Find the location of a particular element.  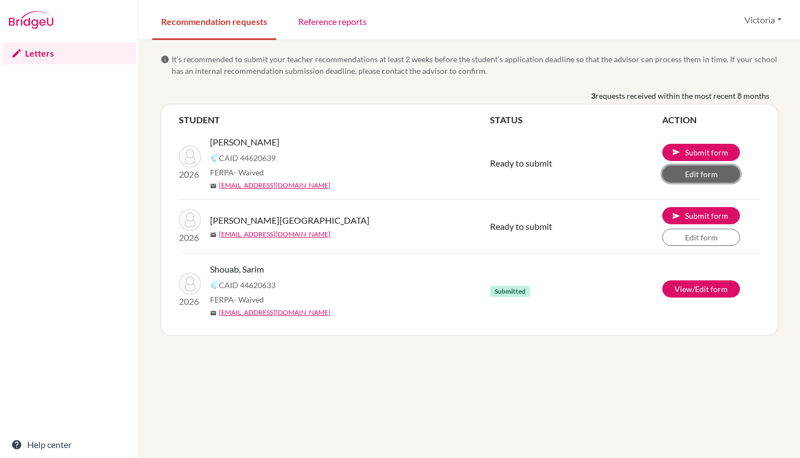

a: Recommendation requests is located at coordinates (214, 21).